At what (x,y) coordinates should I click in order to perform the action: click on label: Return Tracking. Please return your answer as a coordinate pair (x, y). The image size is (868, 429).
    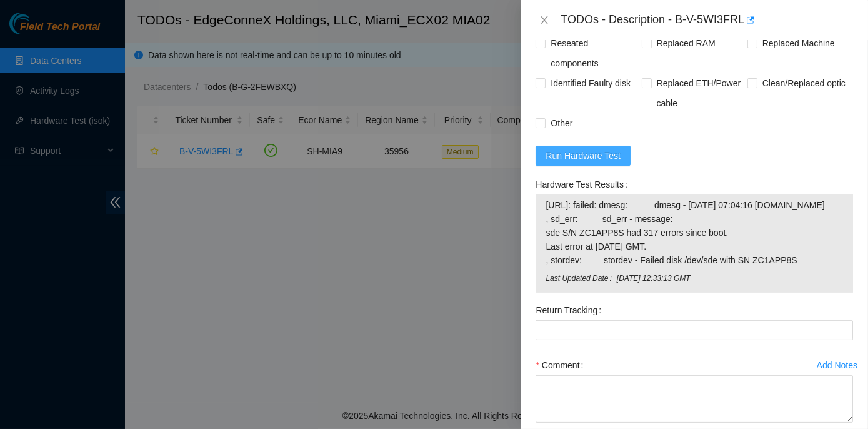
    Looking at the image, I should click on (571, 310).